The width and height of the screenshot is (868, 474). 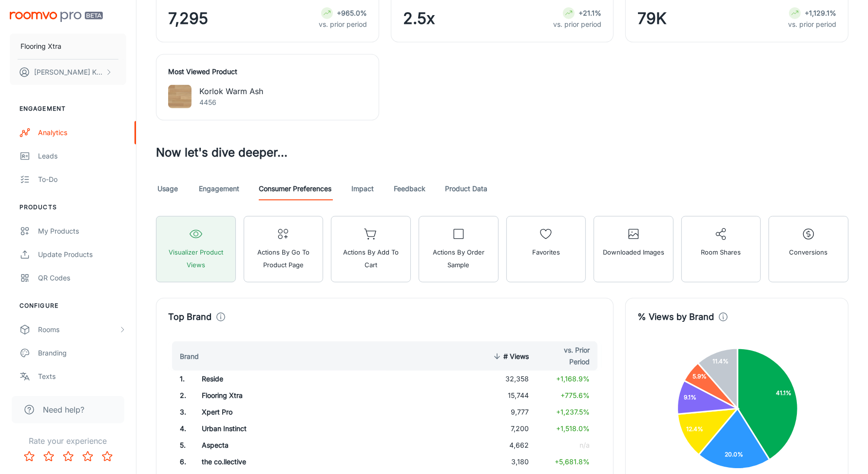 I want to click on div: Branding, so click(x=82, y=353).